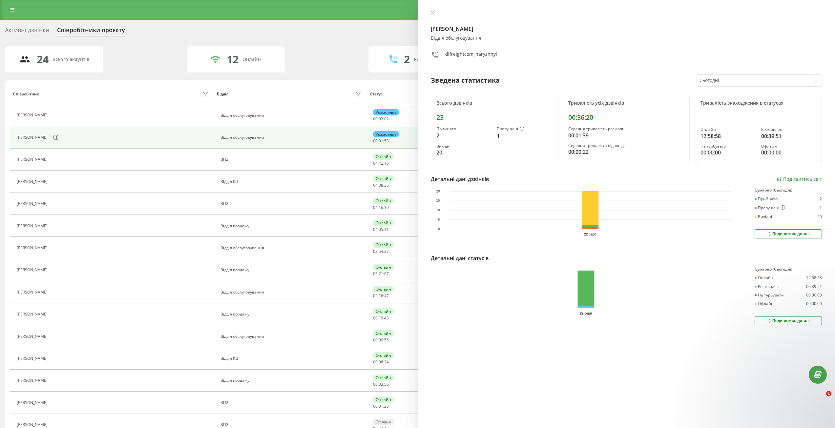  I want to click on span: 11, so click(386, 229).